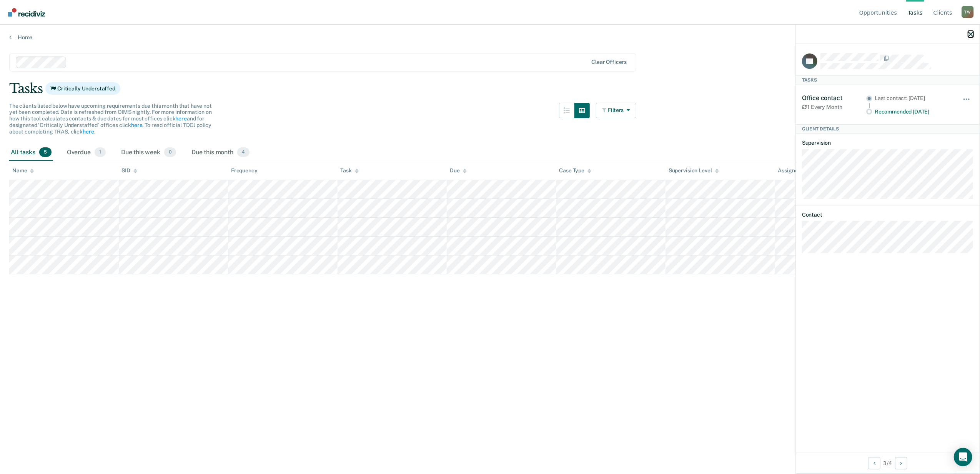 The image size is (980, 474). I want to click on dt: Supervision, so click(888, 143).